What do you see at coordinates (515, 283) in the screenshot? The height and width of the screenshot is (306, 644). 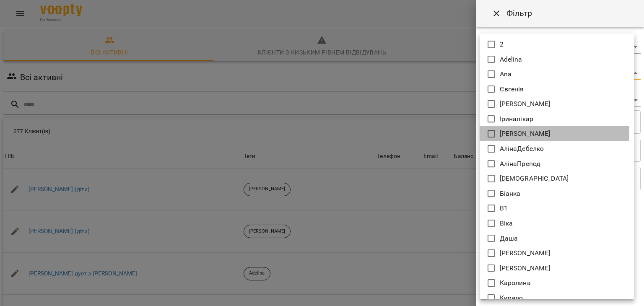 I see `p: Каролина` at bounding box center [515, 283].